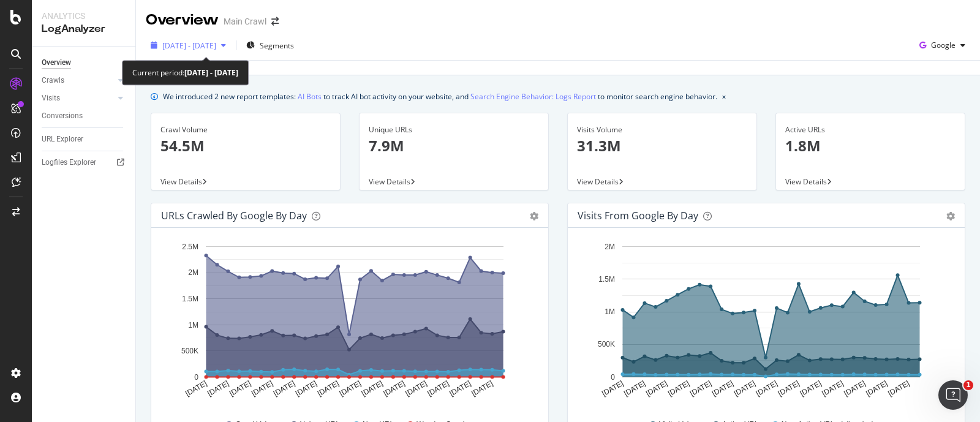 Image resolution: width=980 pixels, height=422 pixels. Describe the element at coordinates (83, 16) in the screenshot. I see `div: Analytics` at that location.